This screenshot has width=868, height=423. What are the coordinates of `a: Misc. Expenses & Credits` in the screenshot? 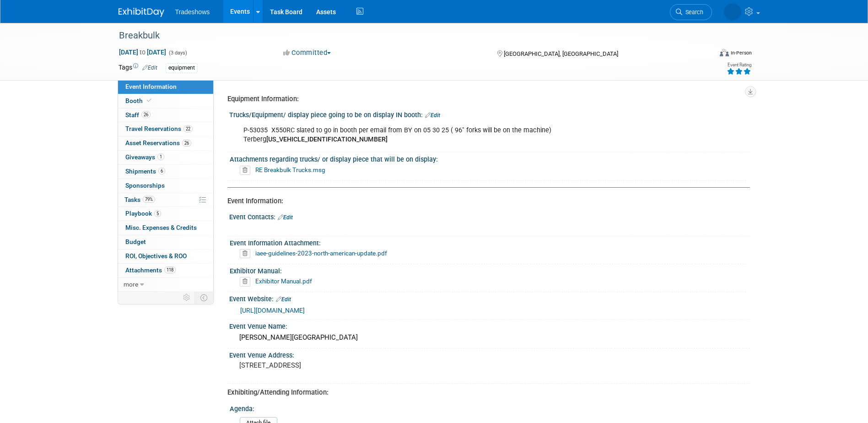 It's located at (166, 228).